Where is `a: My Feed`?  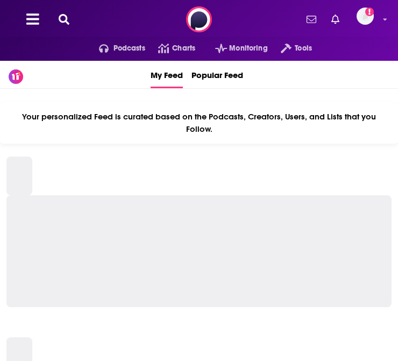
a: My Feed is located at coordinates (167, 74).